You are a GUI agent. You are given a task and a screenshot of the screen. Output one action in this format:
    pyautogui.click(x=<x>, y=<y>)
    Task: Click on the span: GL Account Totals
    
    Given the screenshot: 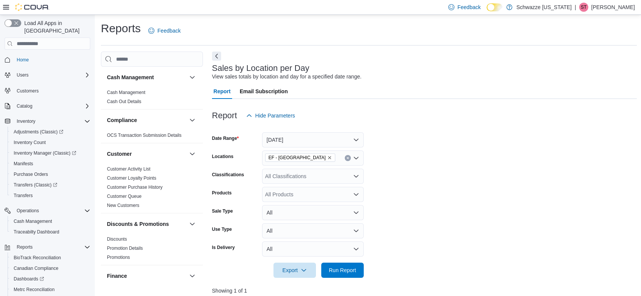 What is the action you would take?
    pyautogui.click(x=125, y=292)
    